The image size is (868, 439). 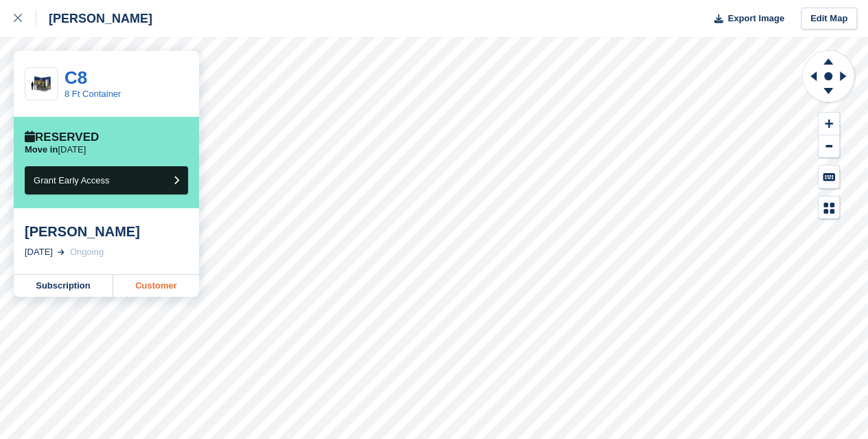 What do you see at coordinates (42, 149) in the screenshot?
I see `span: Move in` at bounding box center [42, 149].